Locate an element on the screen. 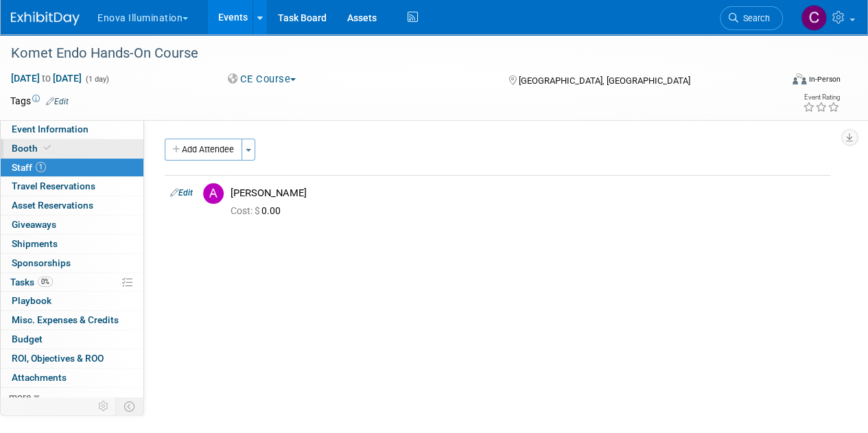 The height and width of the screenshot is (433, 868). a: ROI, Objectives & ROO is located at coordinates (72, 358).